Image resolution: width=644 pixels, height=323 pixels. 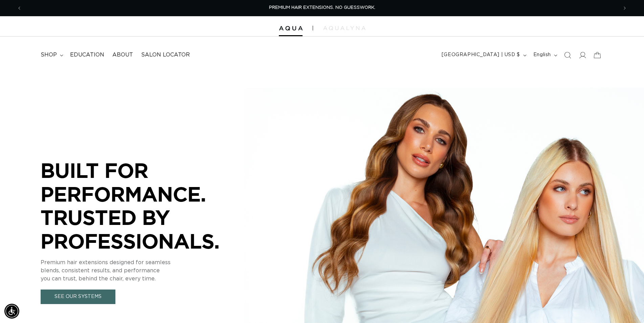 What do you see at coordinates (87, 55) in the screenshot?
I see `span: Education` at bounding box center [87, 55].